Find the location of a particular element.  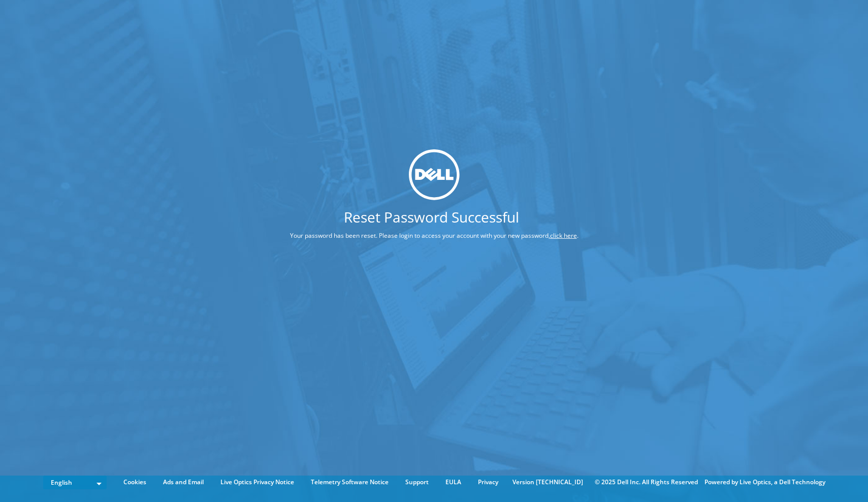

a: Telemetry Software Notice is located at coordinates (349, 482).